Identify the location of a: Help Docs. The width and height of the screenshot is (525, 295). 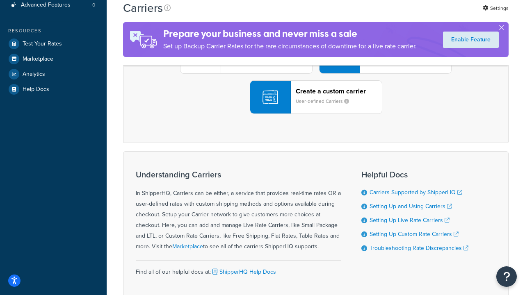
(53, 89).